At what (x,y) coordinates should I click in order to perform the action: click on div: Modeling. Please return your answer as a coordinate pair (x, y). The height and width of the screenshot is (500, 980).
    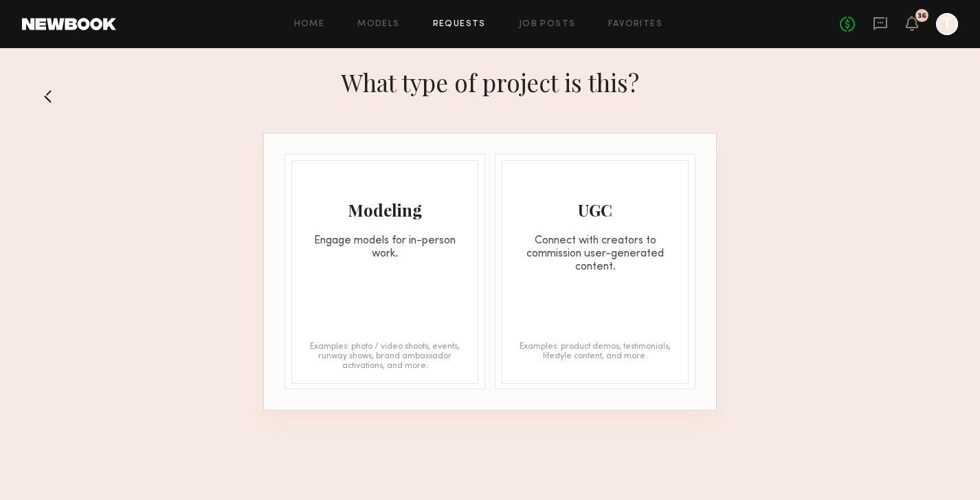
    Looking at the image, I should click on (385, 210).